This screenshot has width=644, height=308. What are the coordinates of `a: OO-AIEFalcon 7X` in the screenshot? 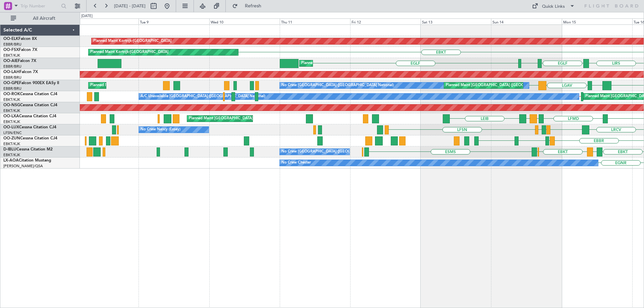 It's located at (20, 61).